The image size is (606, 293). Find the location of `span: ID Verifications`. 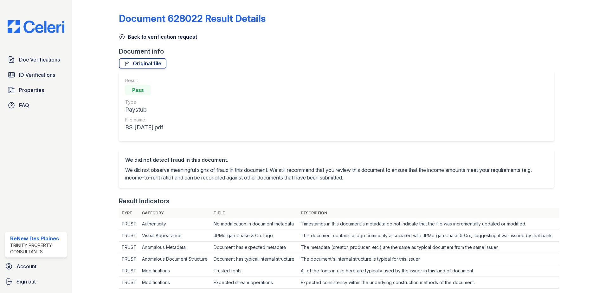

span: ID Verifications is located at coordinates (37, 75).